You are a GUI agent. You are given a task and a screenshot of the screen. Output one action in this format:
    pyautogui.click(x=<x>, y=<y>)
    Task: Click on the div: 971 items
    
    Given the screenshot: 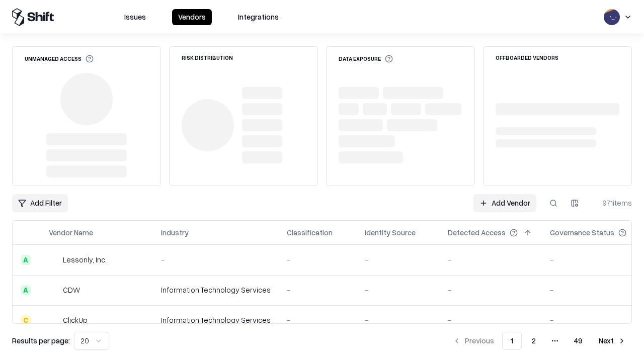 What is the action you would take?
    pyautogui.click(x=612, y=203)
    